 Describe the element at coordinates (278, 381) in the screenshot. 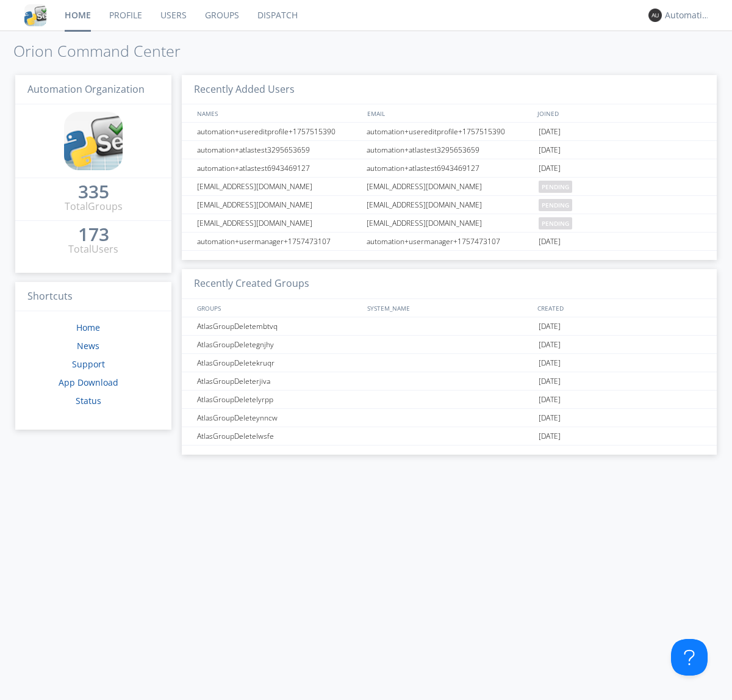

I see `div: AtlasGroupDeleterjiva` at that location.